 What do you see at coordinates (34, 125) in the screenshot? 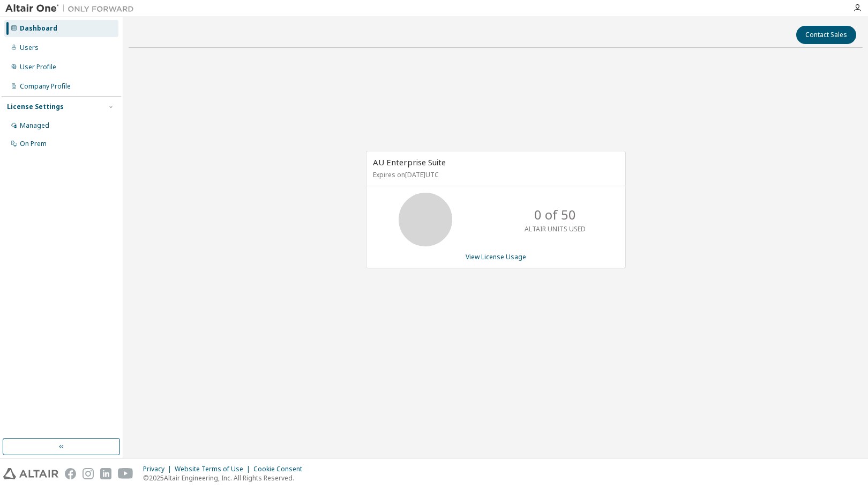
I see `div: Managed` at bounding box center [34, 125].